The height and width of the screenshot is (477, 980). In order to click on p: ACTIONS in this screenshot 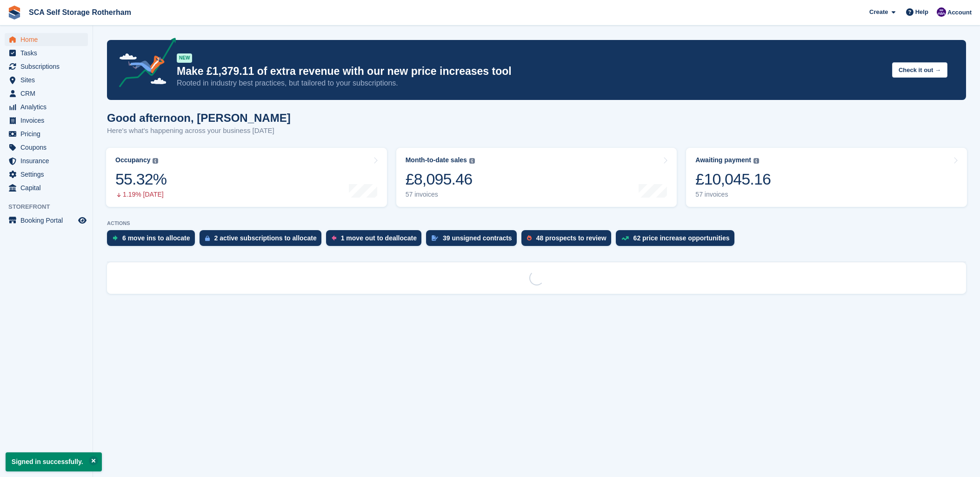, I will do `click(536, 224)`.